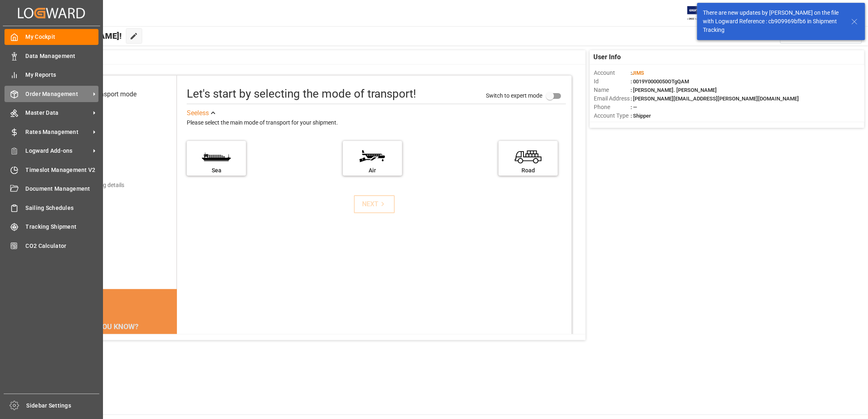 The width and height of the screenshot is (868, 419). What do you see at coordinates (612, 73) in the screenshot?
I see `span: Account` at bounding box center [612, 73].